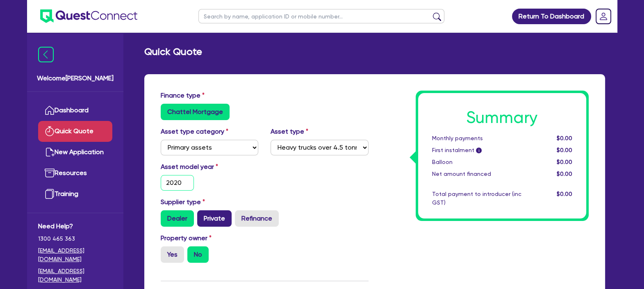 The width and height of the screenshot is (644, 289). What do you see at coordinates (214, 219) in the screenshot?
I see `label: Private` at bounding box center [214, 219].